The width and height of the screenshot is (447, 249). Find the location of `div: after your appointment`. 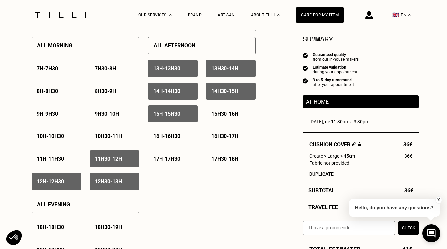

div: after your appointment is located at coordinates (333, 85).